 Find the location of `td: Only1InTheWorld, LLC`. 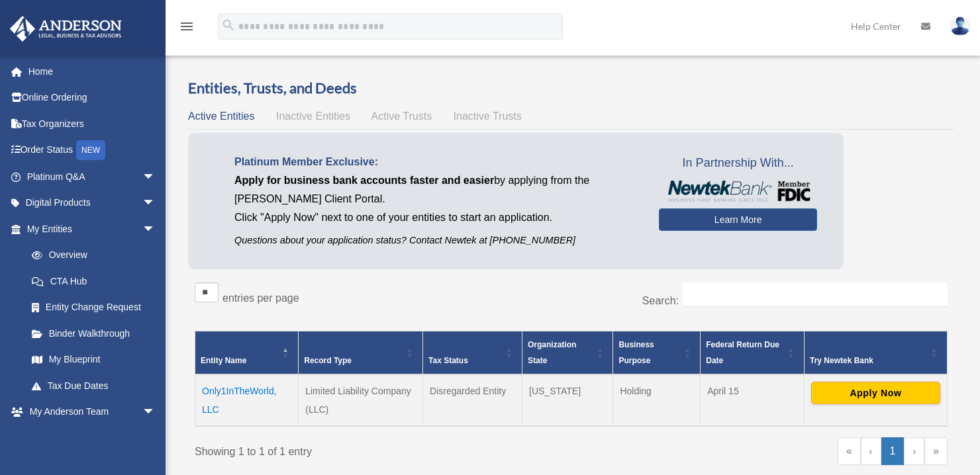

td: Only1InTheWorld, LLC is located at coordinates (247, 400).